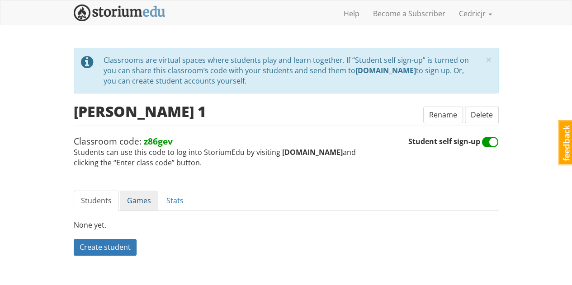 The width and height of the screenshot is (572, 285). What do you see at coordinates (96, 201) in the screenshot?
I see `a: Students` at bounding box center [96, 201].